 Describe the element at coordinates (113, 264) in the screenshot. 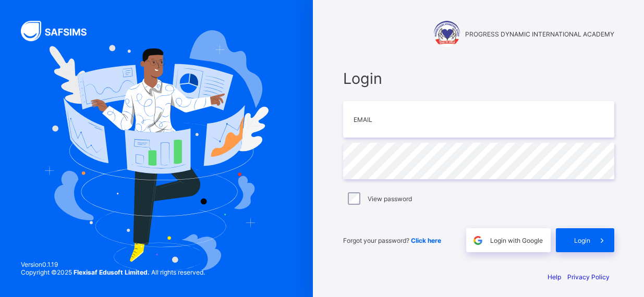

I see `span: Version 0.1.19` at that location.